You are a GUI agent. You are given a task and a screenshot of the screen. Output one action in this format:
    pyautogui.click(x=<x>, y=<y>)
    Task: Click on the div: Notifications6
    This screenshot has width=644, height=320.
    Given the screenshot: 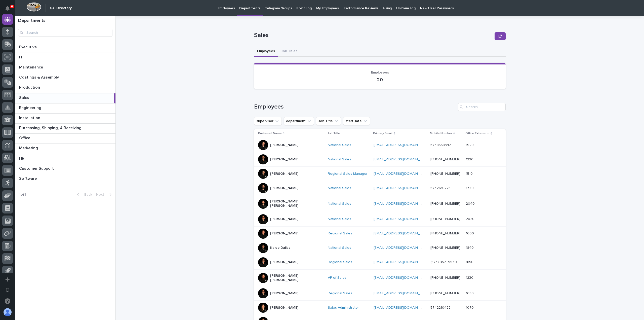 What is the action you would take?
    pyautogui.click(x=9, y=10)
    